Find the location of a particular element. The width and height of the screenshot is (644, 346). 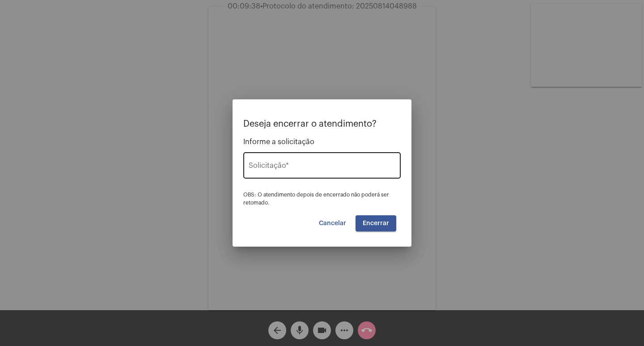

button: Cancelar is located at coordinates (332, 223).